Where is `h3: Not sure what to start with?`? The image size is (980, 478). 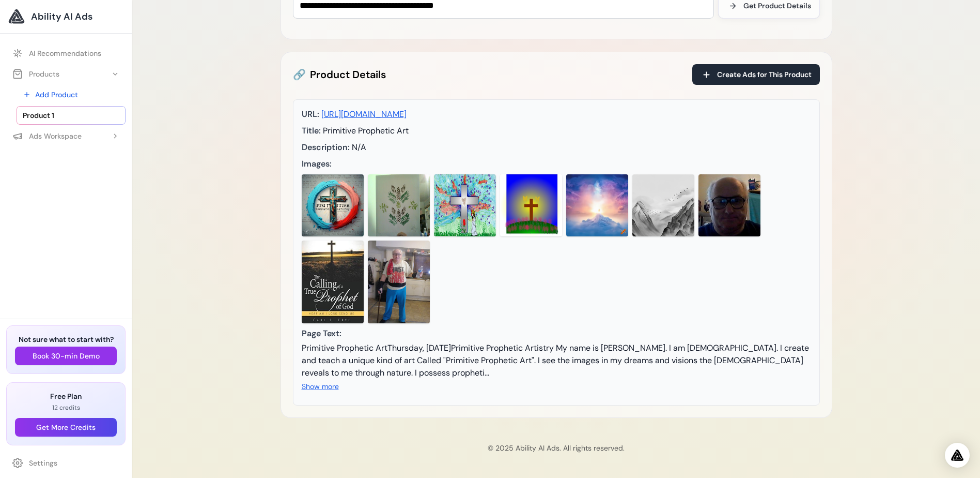 h3: Not sure what to start with? is located at coordinates (65, 339).